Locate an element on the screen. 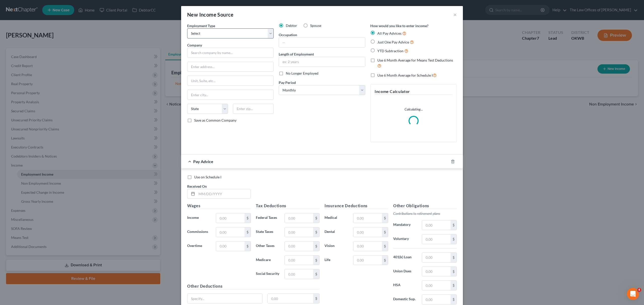  span: Received On is located at coordinates (197, 186).